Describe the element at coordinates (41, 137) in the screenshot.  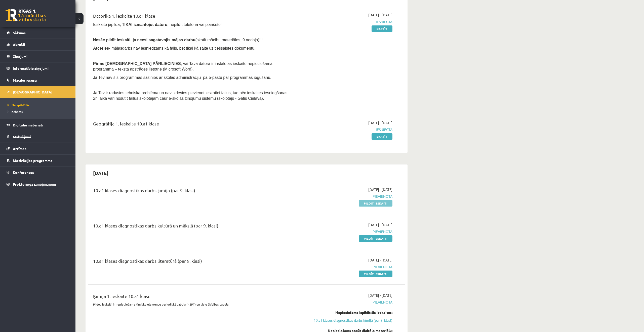
I see `legend: Maksājumi` at that location.